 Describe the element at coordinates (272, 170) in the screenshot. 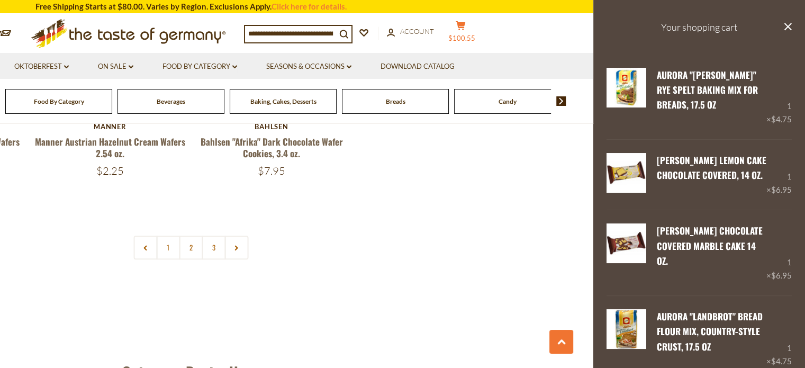

I see `span: $7.95` at that location.